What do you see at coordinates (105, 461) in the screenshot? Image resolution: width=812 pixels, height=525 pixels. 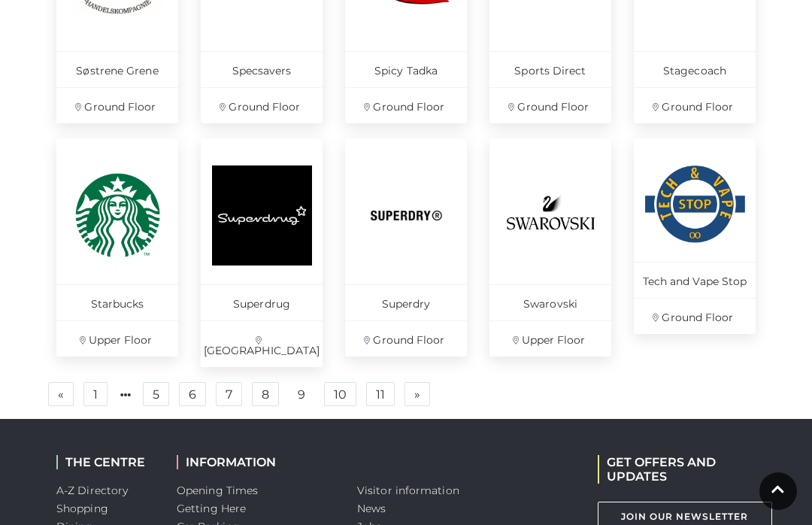 I see `h2: THE CENTRE` at bounding box center [105, 461].